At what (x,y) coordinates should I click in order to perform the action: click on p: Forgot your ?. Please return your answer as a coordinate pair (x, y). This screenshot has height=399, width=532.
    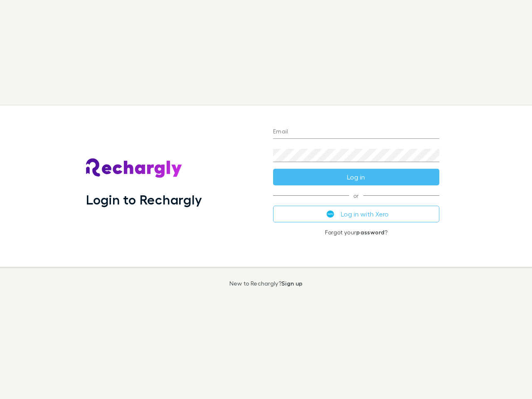
    Looking at the image, I should click on (356, 233).